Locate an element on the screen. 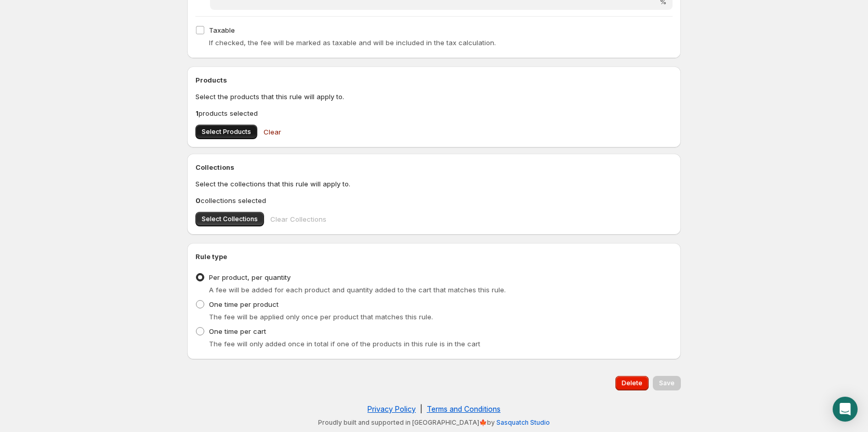  p: Select the products that this rule will apply to. is located at coordinates (434, 96).